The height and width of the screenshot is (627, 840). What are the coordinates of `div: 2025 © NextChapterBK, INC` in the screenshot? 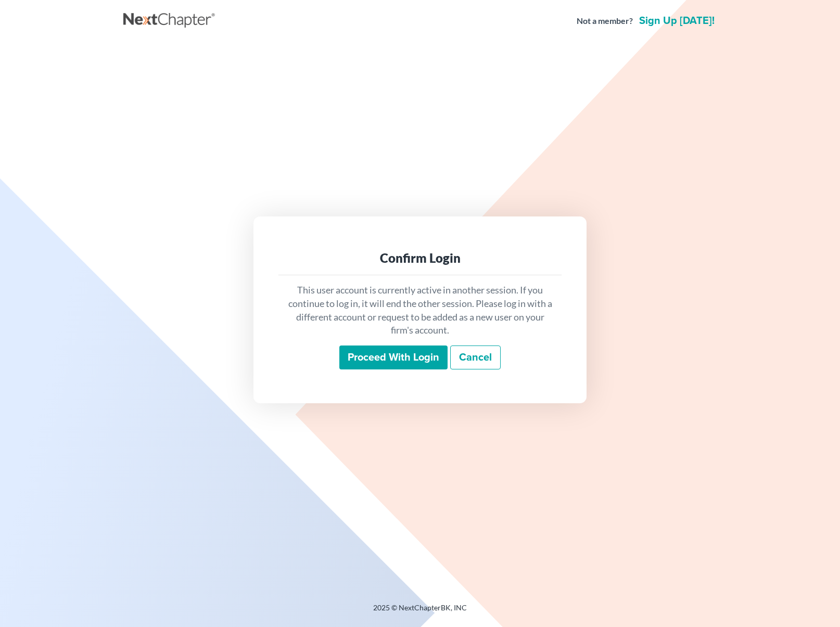 It's located at (420, 612).